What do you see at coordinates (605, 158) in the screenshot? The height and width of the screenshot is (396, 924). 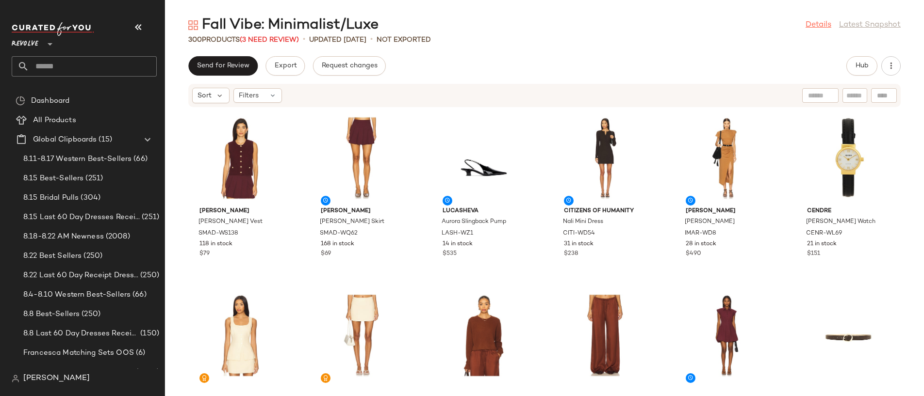 I see `img: CITI-WD54_V1.jpg` at bounding box center [605, 158].